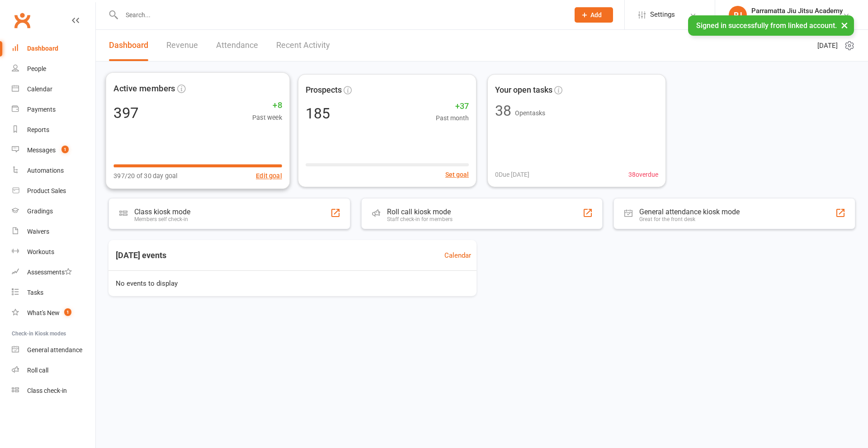  I want to click on div: General attendance kiosk mode, so click(690, 212).